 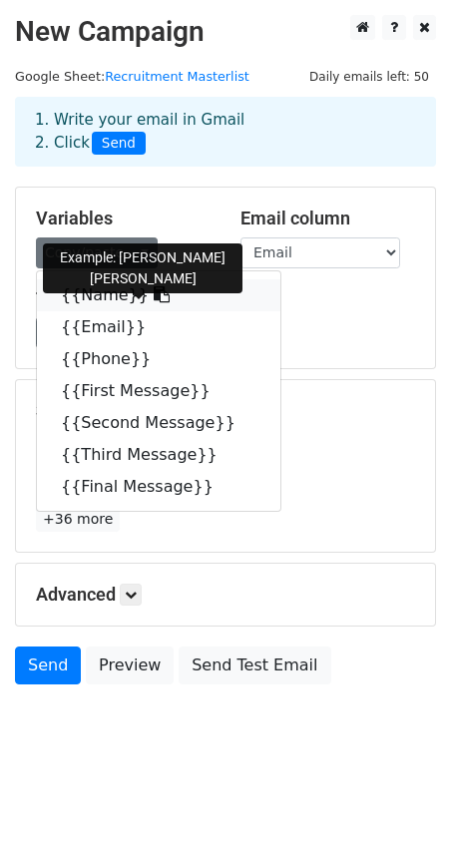 What do you see at coordinates (177, 76) in the screenshot?
I see `a: Recruitment Masterlist` at bounding box center [177, 76].